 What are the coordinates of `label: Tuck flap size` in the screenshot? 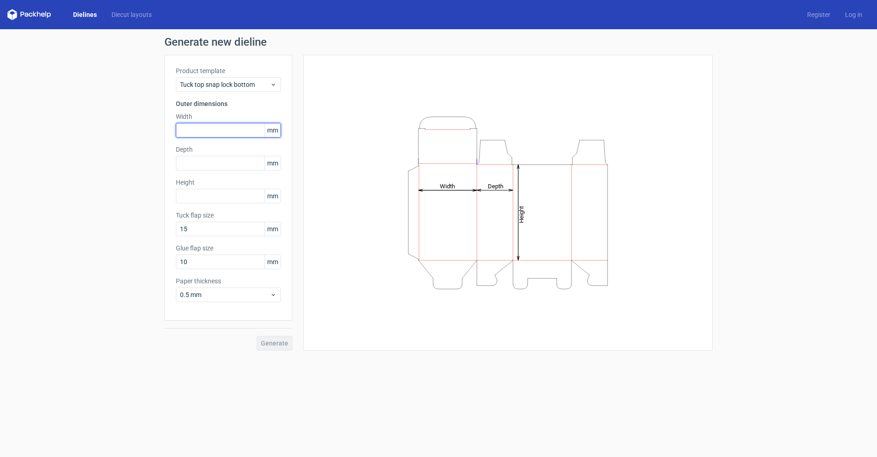 It's located at (228, 215).